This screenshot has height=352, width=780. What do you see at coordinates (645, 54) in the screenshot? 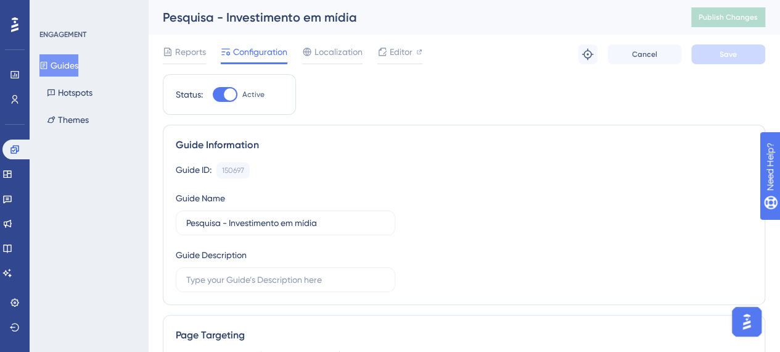
I see `button: Cancel` at bounding box center [645, 54].